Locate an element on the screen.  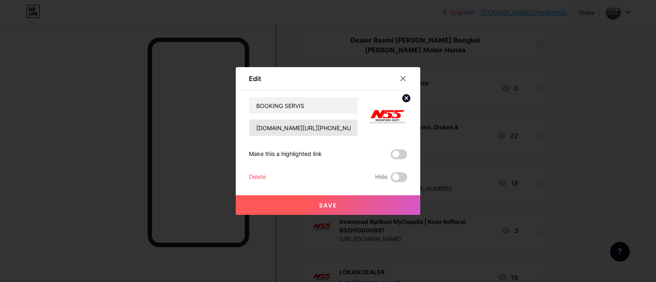
input: URL is located at coordinates (303, 128).